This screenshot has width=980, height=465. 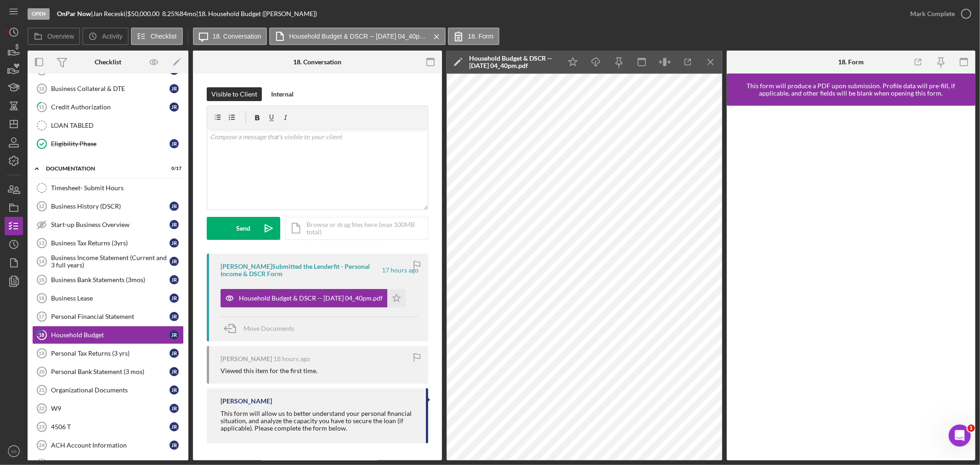 What do you see at coordinates (42, 372) in the screenshot?
I see `tspan: 20` at bounding box center [42, 372].